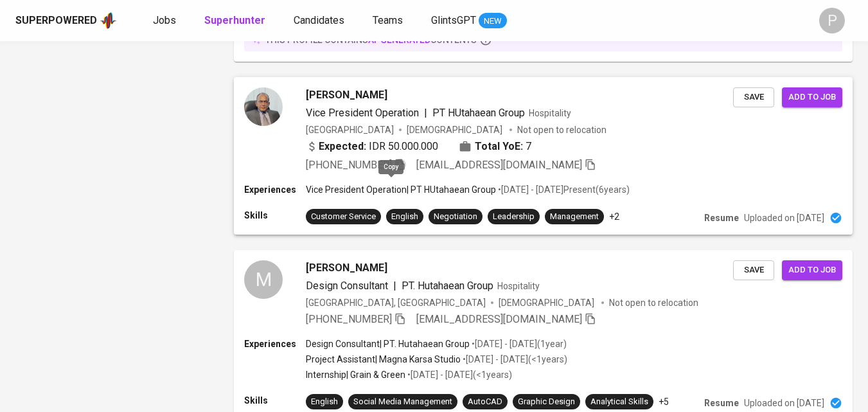 Image resolution: width=868 pixels, height=412 pixels. What do you see at coordinates (832, 21) in the screenshot?
I see `div: P` at bounding box center [832, 21].